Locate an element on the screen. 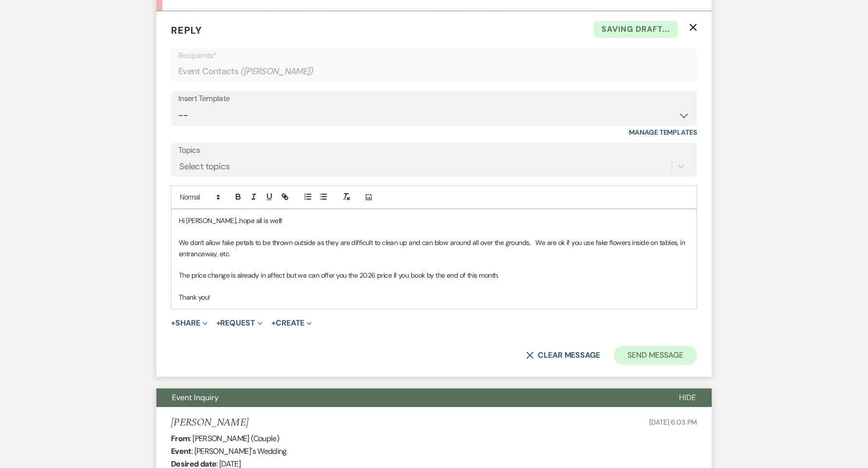 Image resolution: width=868 pixels, height=468 pixels. button: Create is located at coordinates (291, 323).